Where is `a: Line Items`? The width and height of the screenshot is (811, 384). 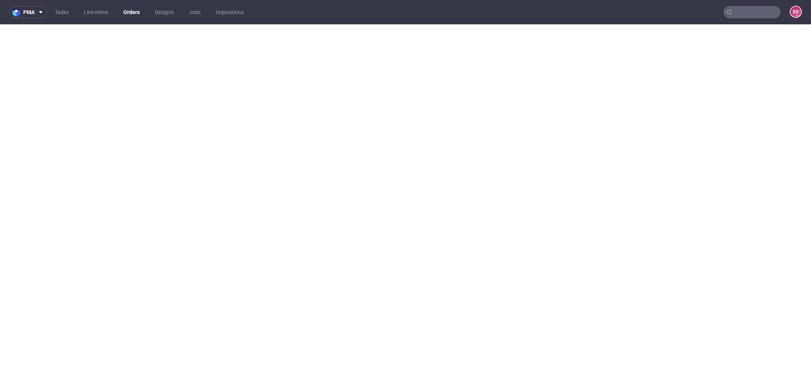
a: Line Items is located at coordinates (96, 12).